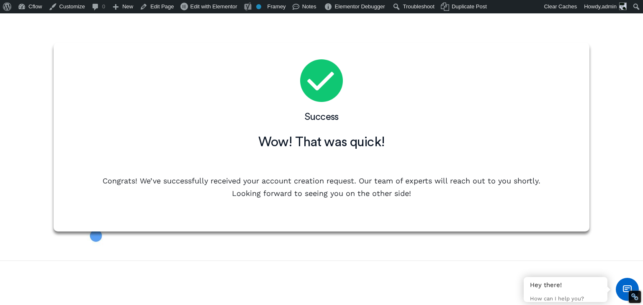 The image size is (643, 305). What do you see at coordinates (627, 290) in the screenshot?
I see `span: Chat Widget` at bounding box center [627, 290].